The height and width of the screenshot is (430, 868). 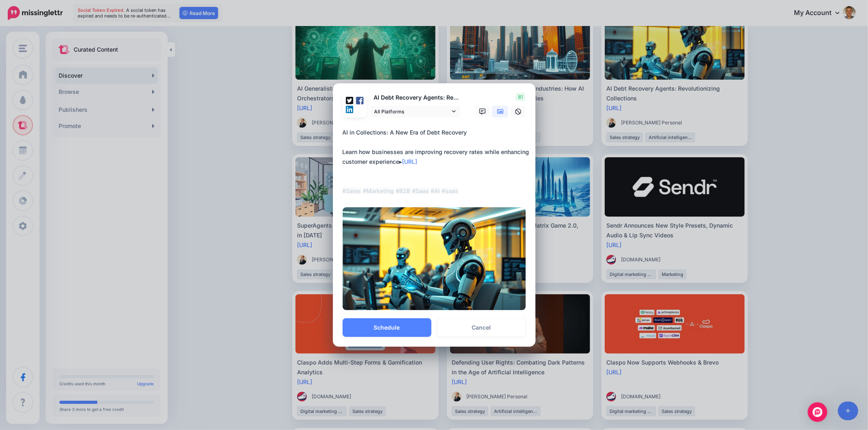 What do you see at coordinates (415, 98) in the screenshot?
I see `p: AI Debt Recovery Agents: Revolutionizing Collections` at bounding box center [415, 98].